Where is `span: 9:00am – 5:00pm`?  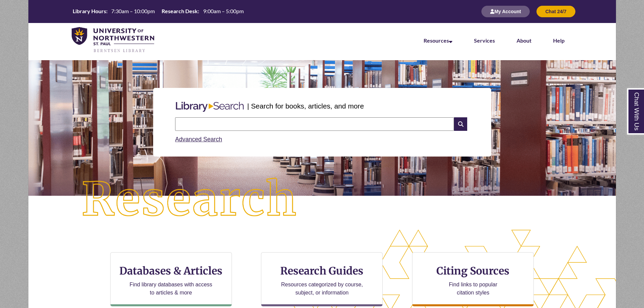
span: 9:00am – 5:00pm is located at coordinates (224, 11).